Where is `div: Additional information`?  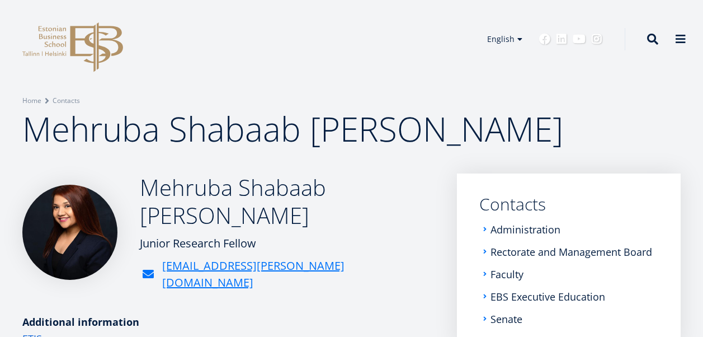
div: Additional information is located at coordinates (228, 322).